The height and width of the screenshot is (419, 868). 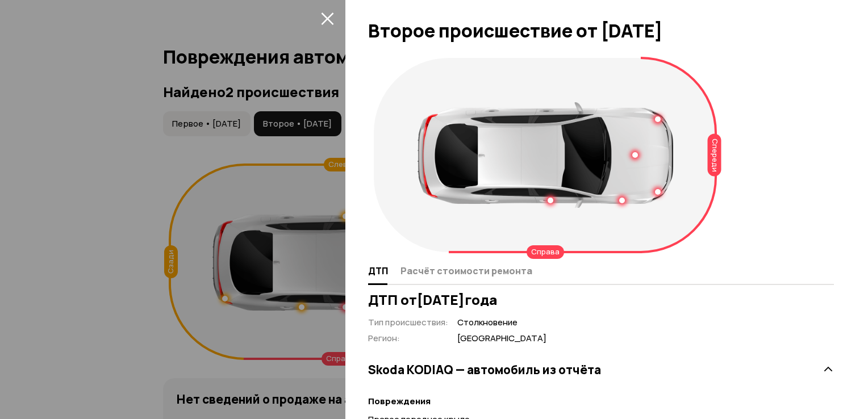 I want to click on div: Справа, so click(x=545, y=252).